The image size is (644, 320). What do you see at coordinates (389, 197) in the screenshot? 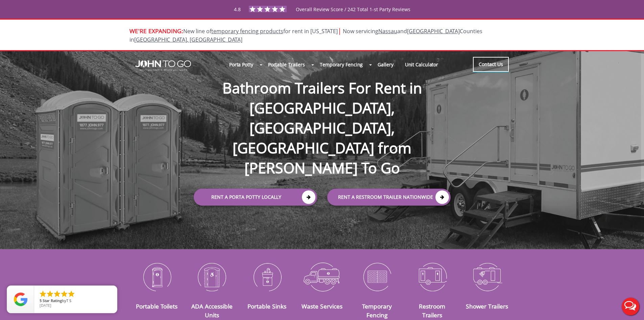
I see `a: rent a RESTROOM TRAILER Nationwide` at bounding box center [389, 197].